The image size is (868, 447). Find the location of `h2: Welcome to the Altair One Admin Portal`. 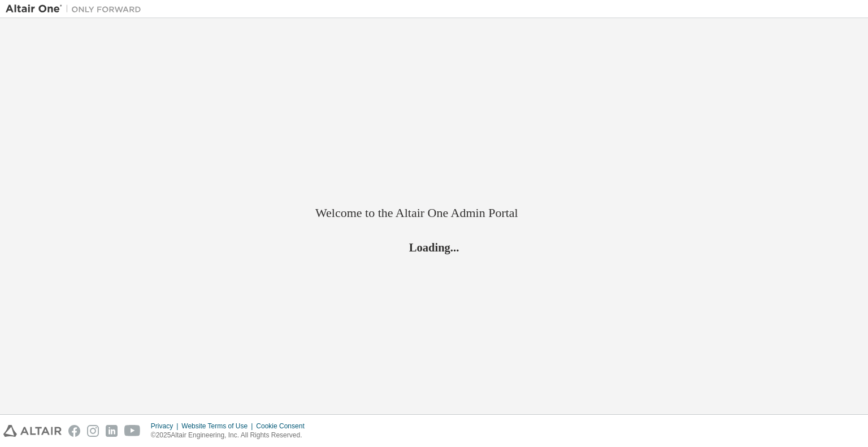

h2: Welcome to the Altair One Admin Portal is located at coordinates (434, 213).